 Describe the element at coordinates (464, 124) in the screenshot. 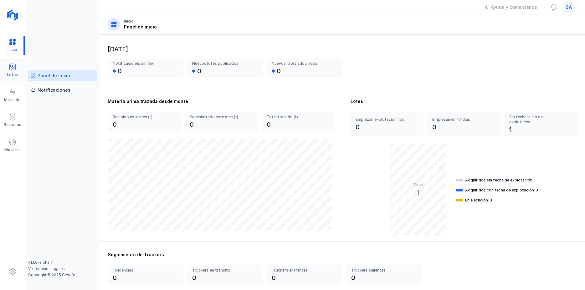

I see `a: Empiezan en <7 días0` at that location.